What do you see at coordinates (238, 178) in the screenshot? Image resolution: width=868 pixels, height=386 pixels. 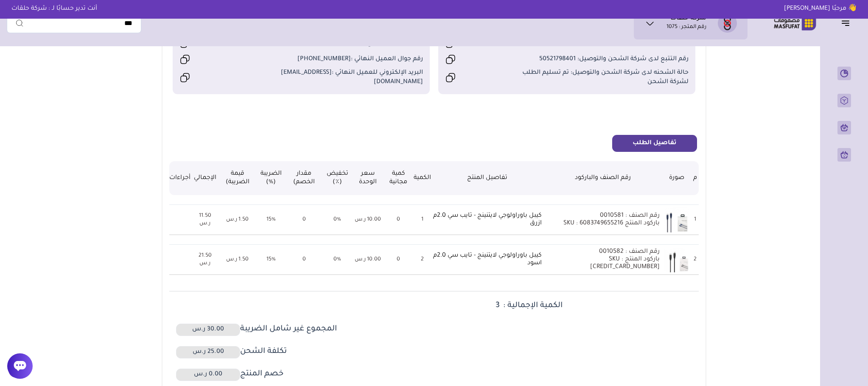 I see `th: قيمة الضريبة)` at bounding box center [238, 178].